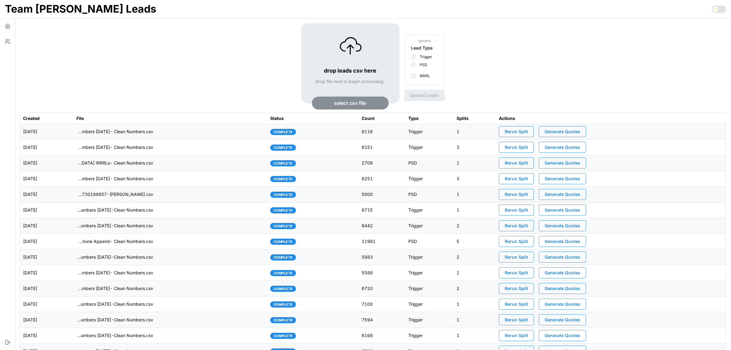 This screenshot has width=731, height=350. What do you see at coordinates (382, 163) in the screenshot?
I see `td: 2709` at bounding box center [382, 163].